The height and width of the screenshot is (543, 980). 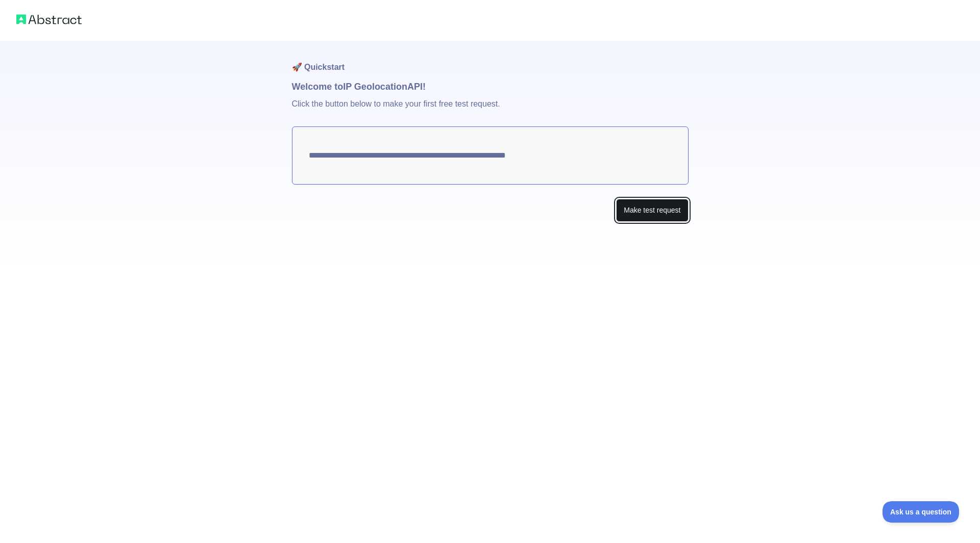 I want to click on button: Make test request, so click(x=652, y=210).